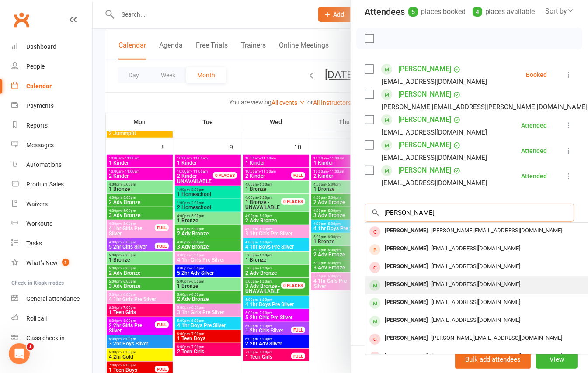  Describe the element at coordinates (52, 47) in the screenshot. I see `a: Dashboard` at that location.